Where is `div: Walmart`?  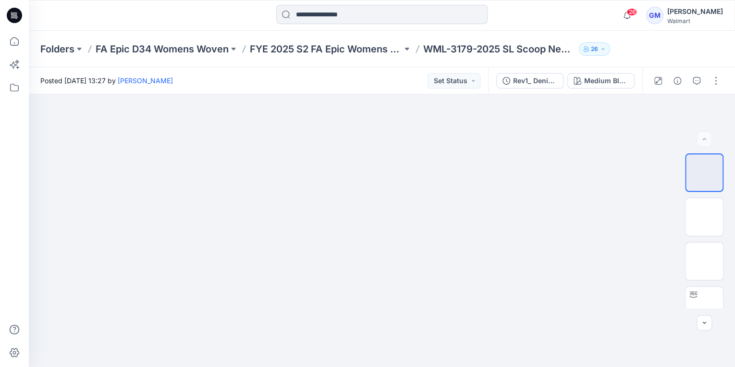
div: Walmart is located at coordinates (695, 21).